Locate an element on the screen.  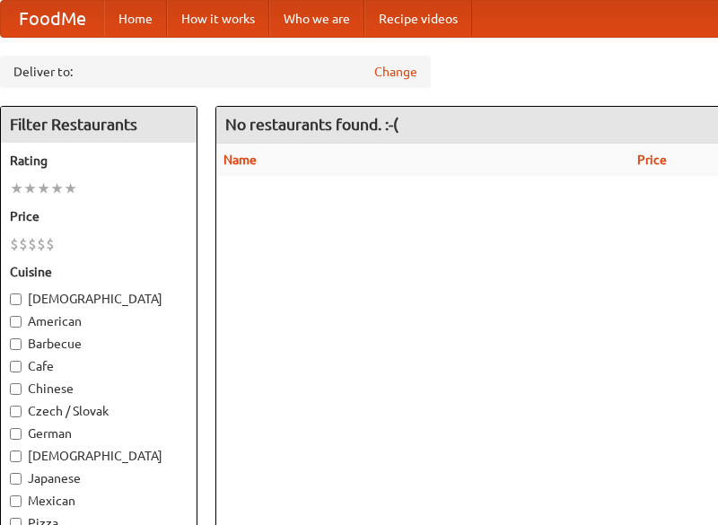
label: Cafe is located at coordinates (99, 366).